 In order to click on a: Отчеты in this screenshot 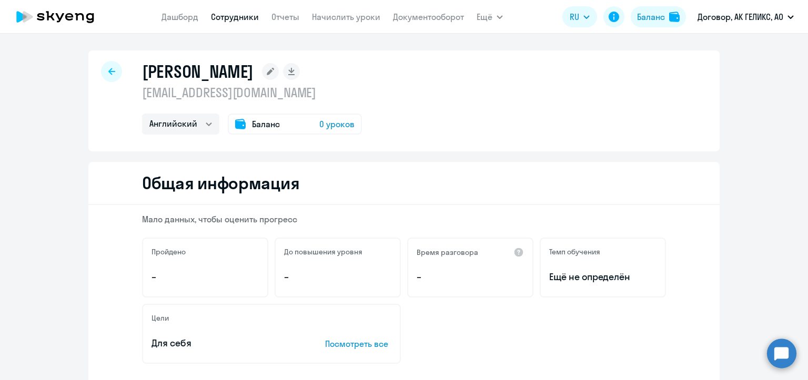, I will do `click(285, 17)`.